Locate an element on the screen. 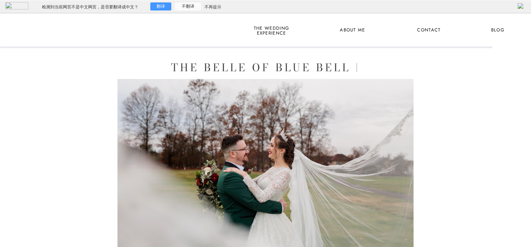 The height and width of the screenshot is (247, 531). img: close.png is located at coordinates (521, 6).